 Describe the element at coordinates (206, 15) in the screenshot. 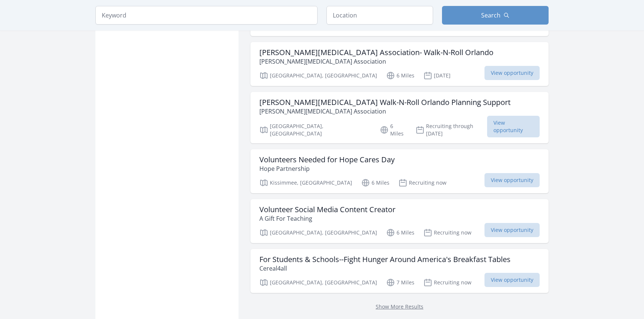

I see `input: Keyword` at that location.